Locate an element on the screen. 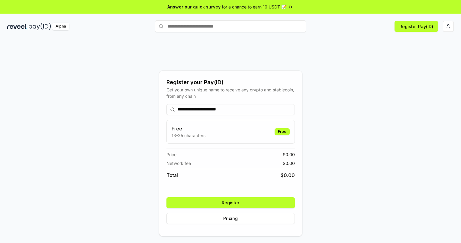 Image resolution: width=461 pixels, height=243 pixels. span: Price is located at coordinates (171, 154).